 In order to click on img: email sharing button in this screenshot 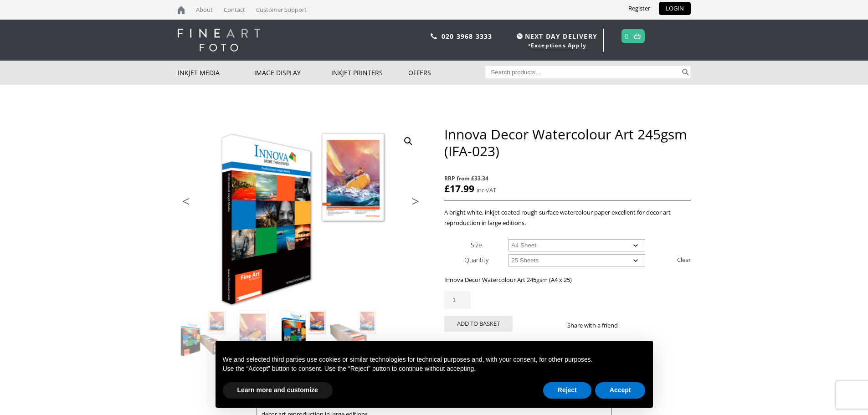, I will do `click(654, 325)`.